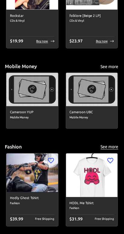 The width and height of the screenshot is (124, 234). What do you see at coordinates (92, 16) in the screenshot?
I see `h6: folklore [Beige 2 LP]` at bounding box center [92, 16].